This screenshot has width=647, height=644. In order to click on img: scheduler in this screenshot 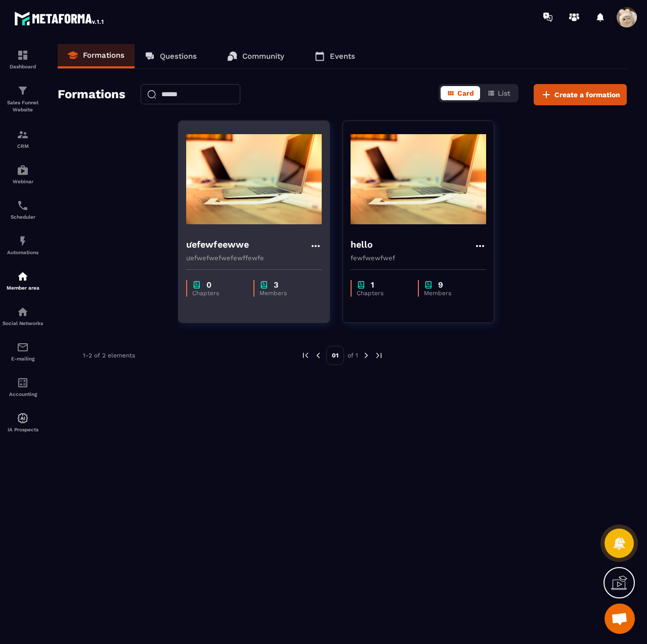, I will do `click(23, 206)`.